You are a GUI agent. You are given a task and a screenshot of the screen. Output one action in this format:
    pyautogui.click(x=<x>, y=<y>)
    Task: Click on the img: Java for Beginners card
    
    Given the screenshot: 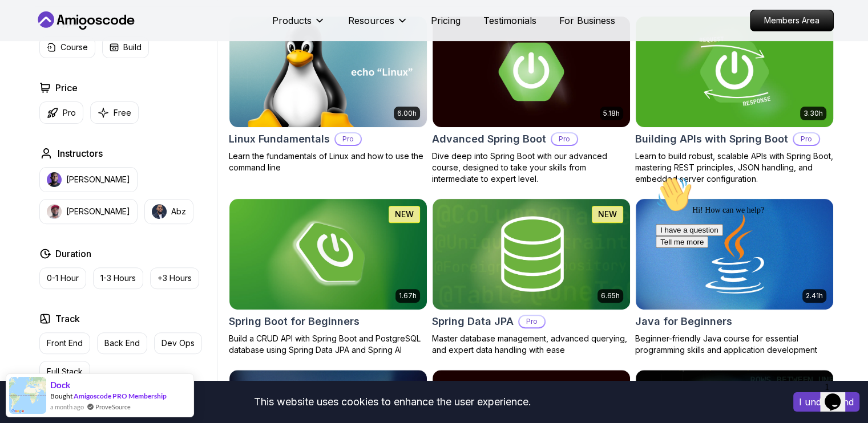 What is the action you would take?
    pyautogui.click(x=735, y=255)
    